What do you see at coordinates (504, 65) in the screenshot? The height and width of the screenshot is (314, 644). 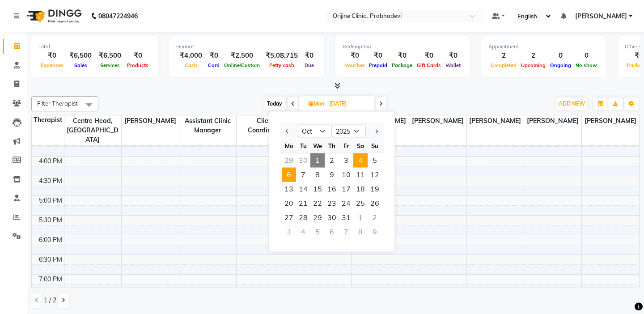 I see `span: Completed` at bounding box center [504, 65].